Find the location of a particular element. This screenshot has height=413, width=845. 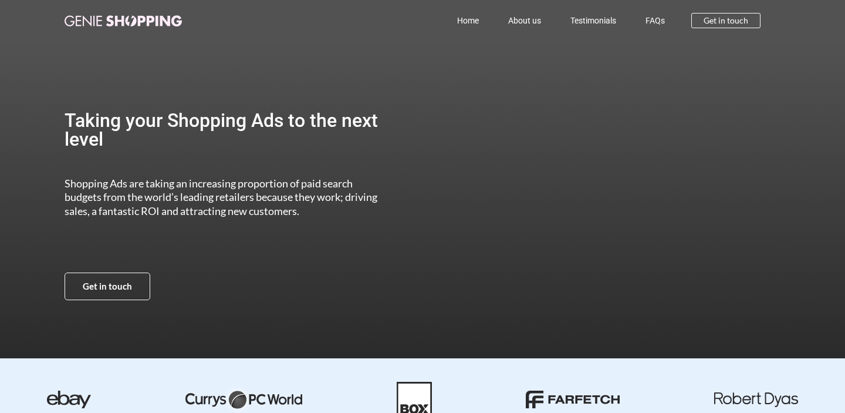

a: Home is located at coordinates (468, 21).